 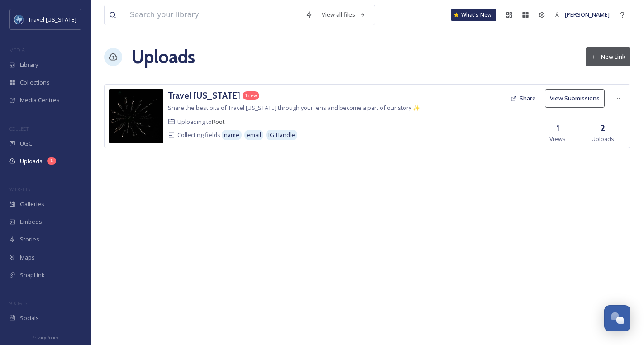 What do you see at coordinates (40, 100) in the screenshot?
I see `span: Media Centres` at bounding box center [40, 100].